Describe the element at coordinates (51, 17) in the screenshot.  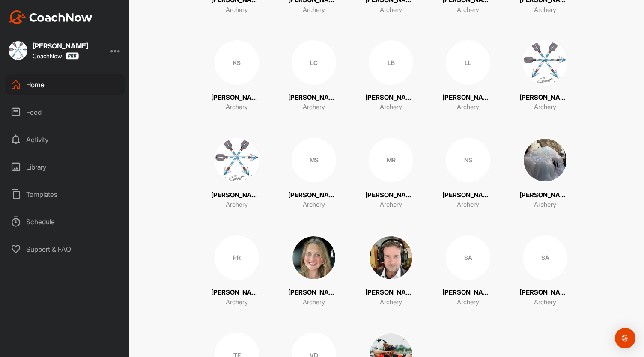
I see `img: CoachNow` at that location.